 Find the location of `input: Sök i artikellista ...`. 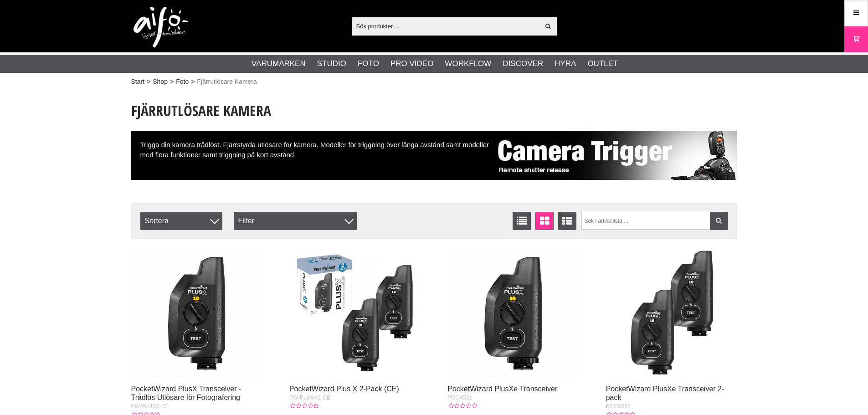

input: Sök i artikellista ... is located at coordinates (654, 221).